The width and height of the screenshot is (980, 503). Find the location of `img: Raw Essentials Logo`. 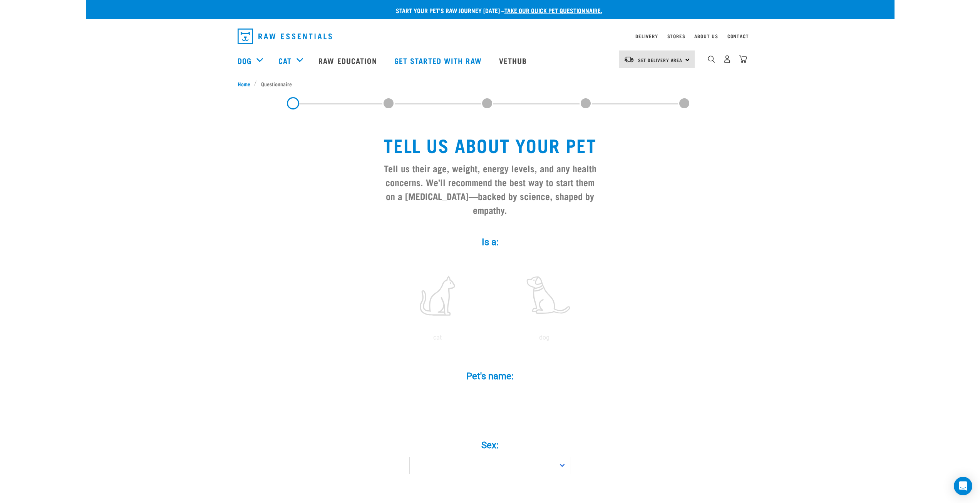

img: Raw Essentials Logo is located at coordinates (284, 36).